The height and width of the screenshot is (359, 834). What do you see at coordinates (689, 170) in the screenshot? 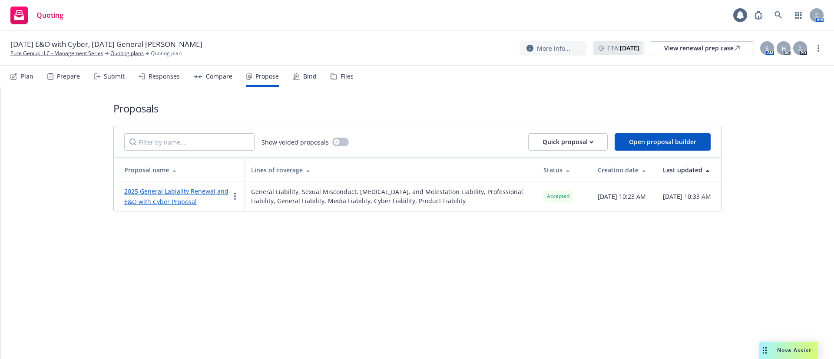
I see `div: Last updated` at bounding box center [689, 170].